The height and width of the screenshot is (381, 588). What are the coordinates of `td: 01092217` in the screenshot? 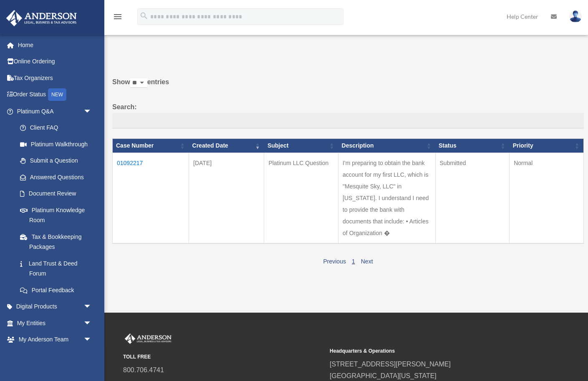 It's located at (151, 199).